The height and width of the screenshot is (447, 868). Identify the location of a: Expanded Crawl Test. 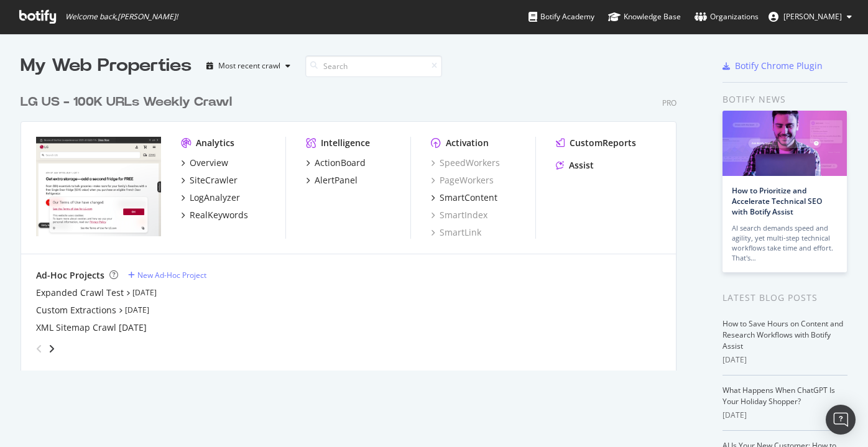
(79, 293).